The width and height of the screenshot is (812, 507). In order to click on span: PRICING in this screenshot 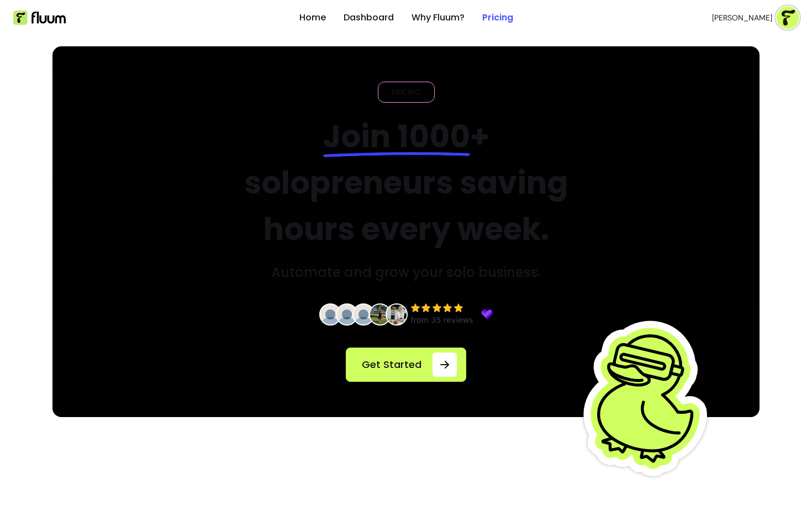, I will do `click(406, 93)`.